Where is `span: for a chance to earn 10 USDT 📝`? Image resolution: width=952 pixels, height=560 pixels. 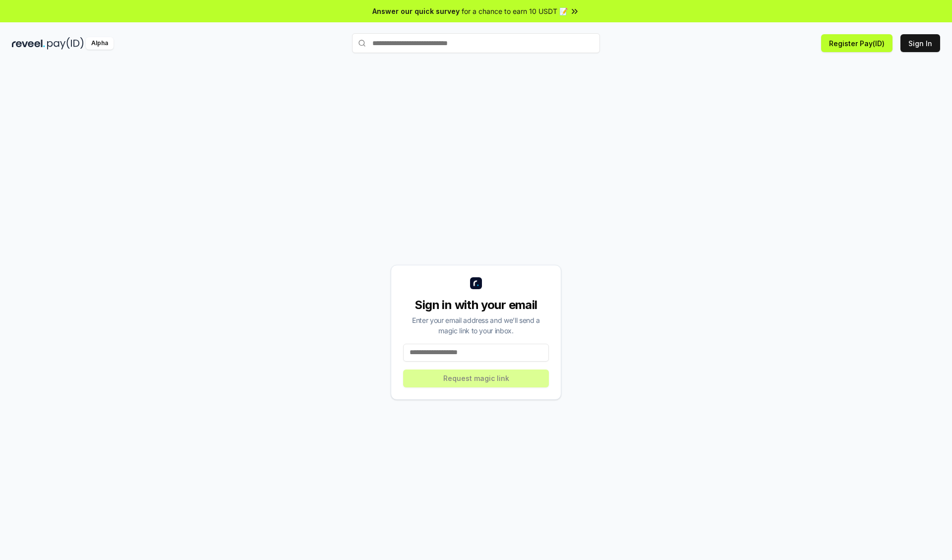 span: for a chance to earn 10 USDT 📝 is located at coordinates (515, 11).